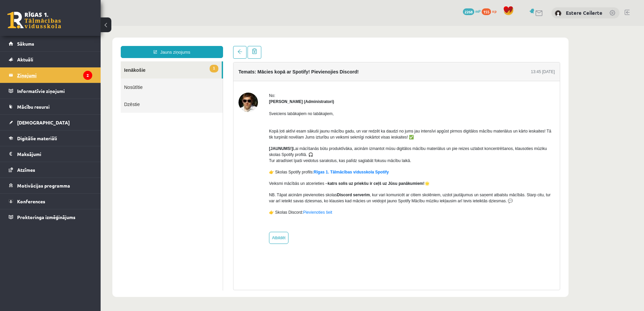 The height and width of the screenshot is (311, 644). Describe the element at coordinates (50, 170) in the screenshot. I see `a: Atzīmes` at that location.